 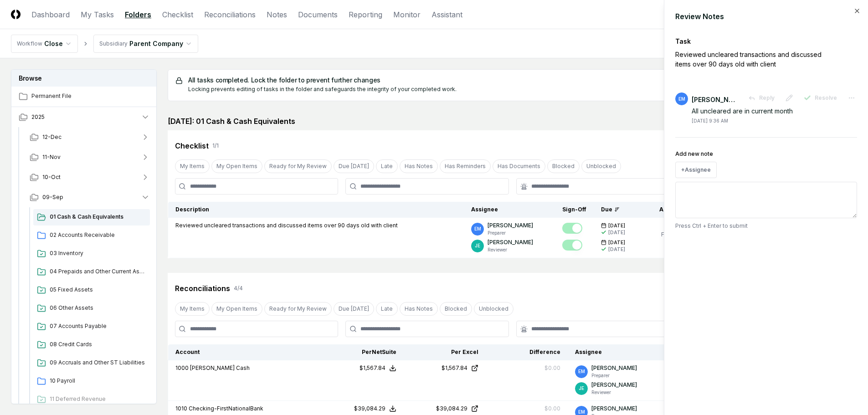 I want to click on p: Press Ctrl + Enter to submit, so click(x=766, y=226).